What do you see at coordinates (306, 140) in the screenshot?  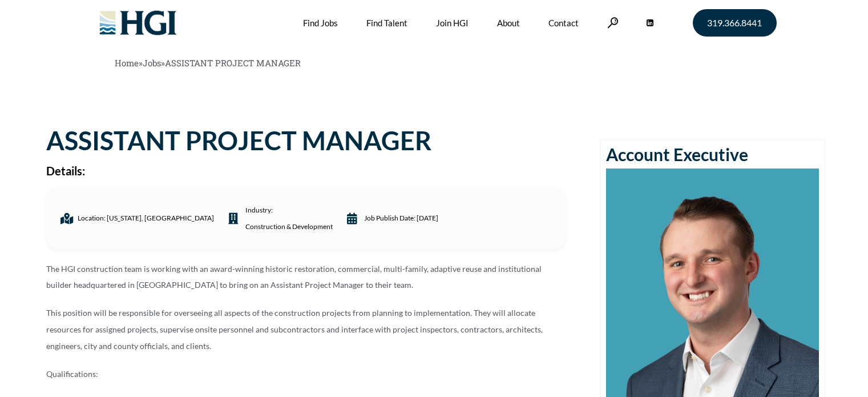 I see `h1: ASSISTANT PROJECT MANAGER` at bounding box center [306, 140].